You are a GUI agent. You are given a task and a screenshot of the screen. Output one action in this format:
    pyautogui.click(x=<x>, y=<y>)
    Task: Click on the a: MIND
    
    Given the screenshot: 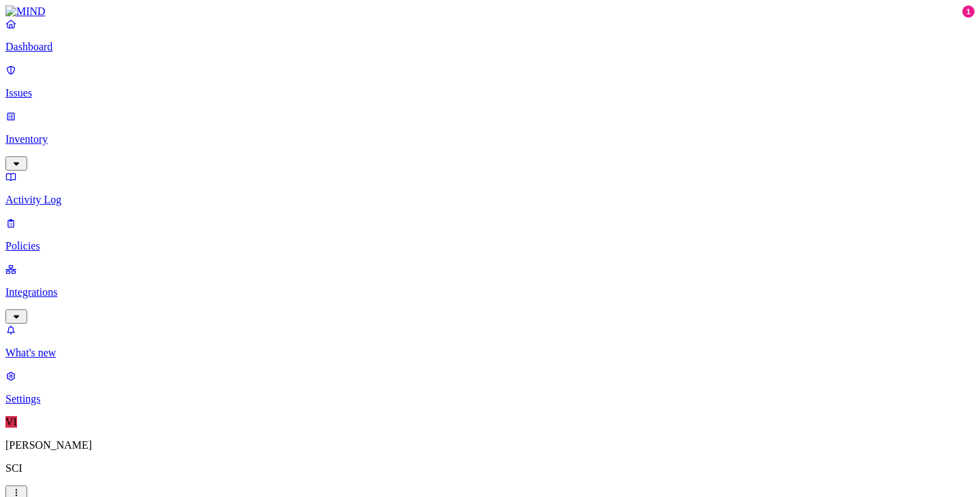 What is the action you would take?
    pyautogui.click(x=490, y=11)
    